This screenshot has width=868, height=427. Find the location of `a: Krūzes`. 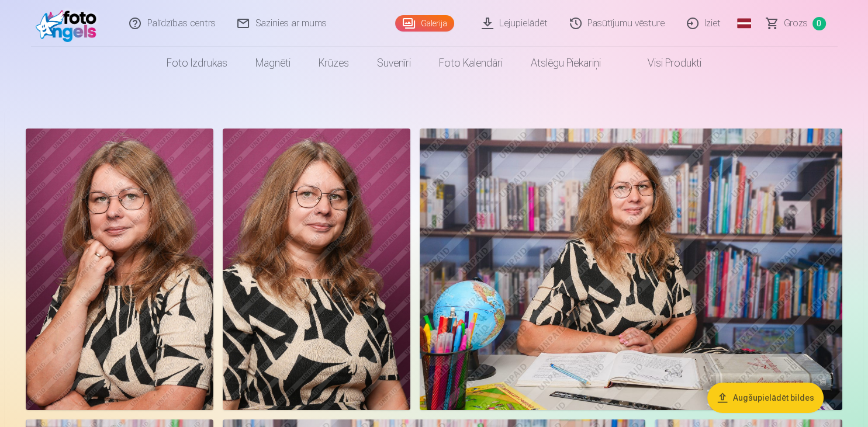

a: Krūzes is located at coordinates (333, 63).